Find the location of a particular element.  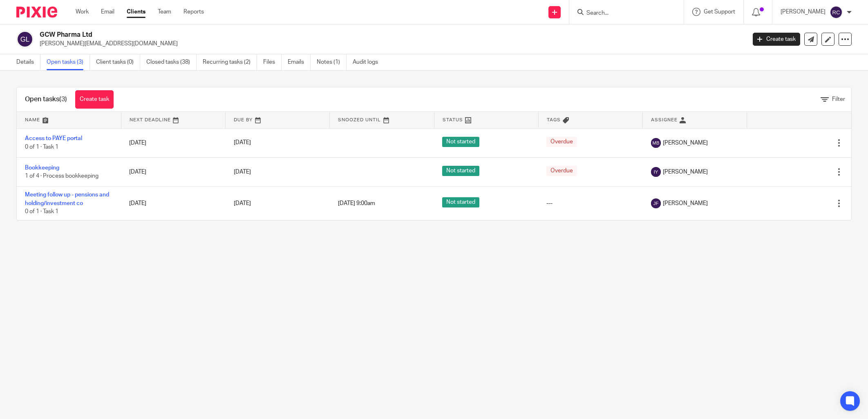

span: Get Support is located at coordinates (720, 12).